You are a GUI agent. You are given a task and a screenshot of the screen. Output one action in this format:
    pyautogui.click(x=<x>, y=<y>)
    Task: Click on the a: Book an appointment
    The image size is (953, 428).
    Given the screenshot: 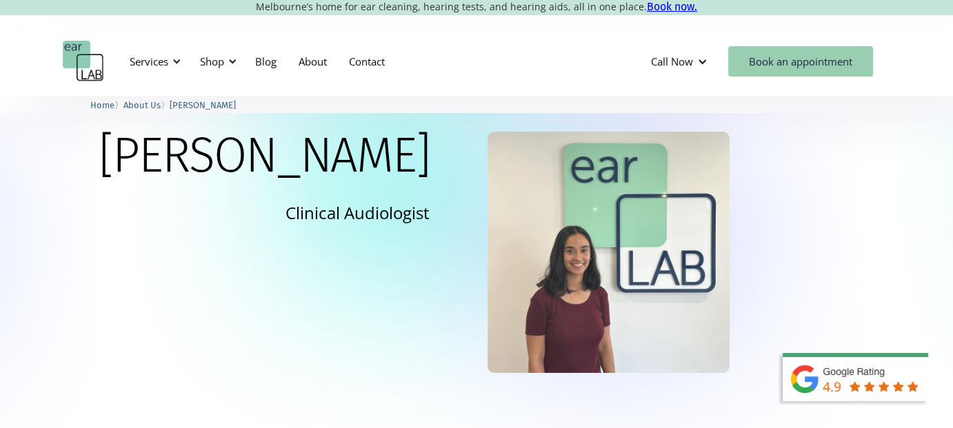 What is the action you would take?
    pyautogui.click(x=801, y=61)
    